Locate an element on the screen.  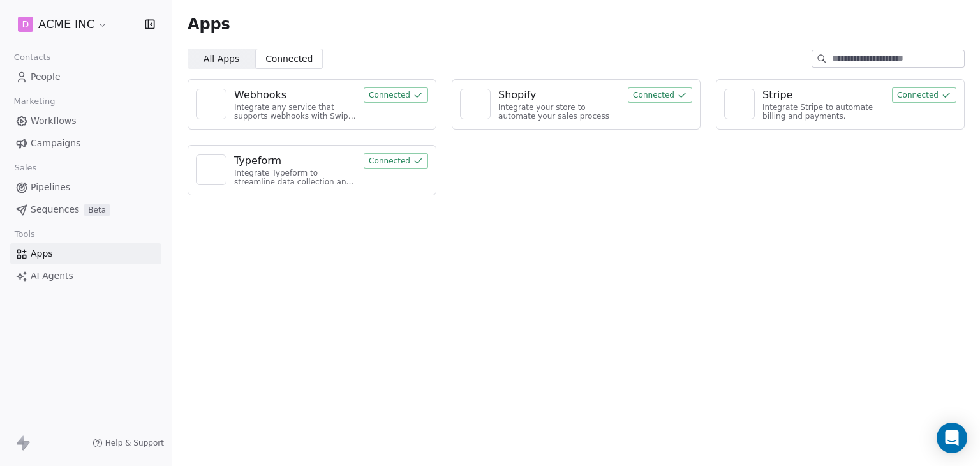
a: SequencesBeta is located at coordinates (85, 210).